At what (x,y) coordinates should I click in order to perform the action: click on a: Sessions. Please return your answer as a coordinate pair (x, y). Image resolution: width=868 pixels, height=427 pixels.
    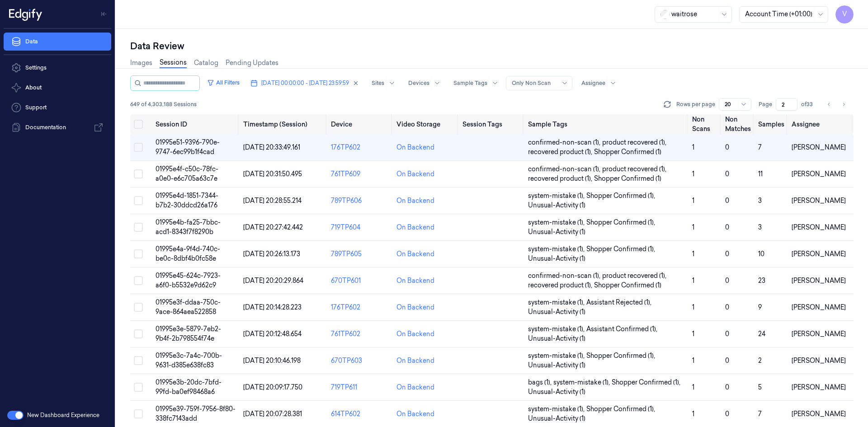
    Looking at the image, I should click on (173, 63).